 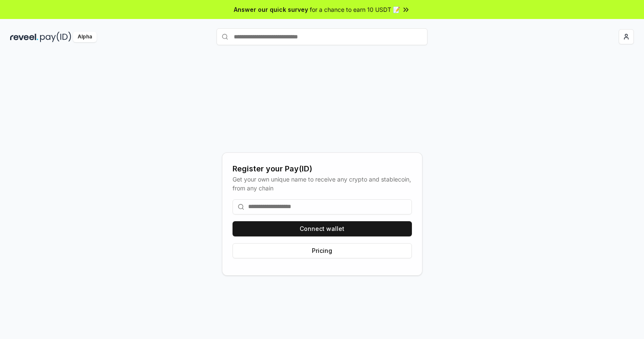 What do you see at coordinates (322, 229) in the screenshot?
I see `button: Connect wallet` at bounding box center [322, 229].